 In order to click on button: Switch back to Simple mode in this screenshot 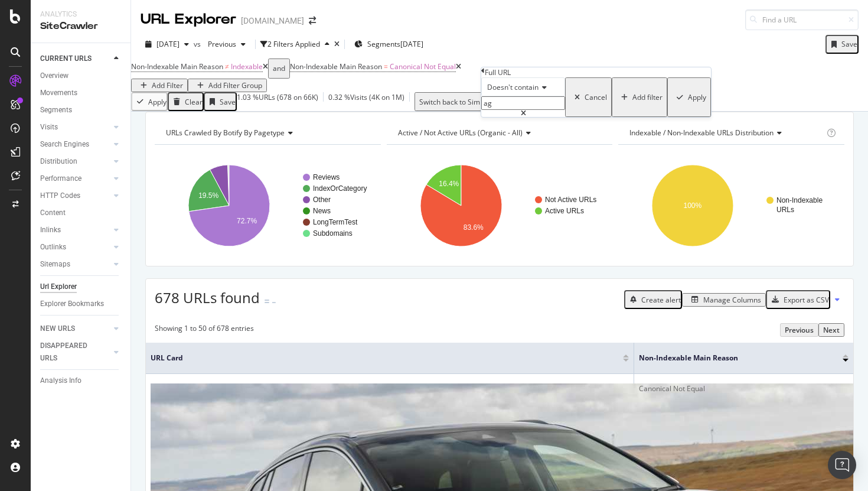, I will do `click(465, 102)`.